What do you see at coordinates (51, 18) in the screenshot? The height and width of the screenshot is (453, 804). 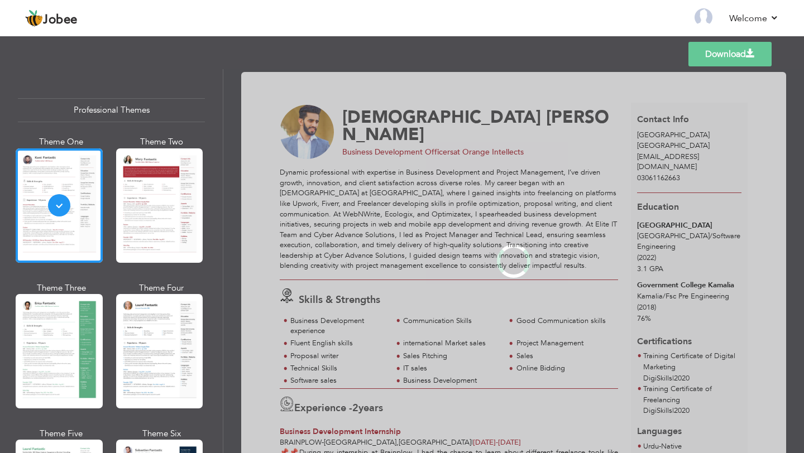 I see `a: Jobee` at bounding box center [51, 18].